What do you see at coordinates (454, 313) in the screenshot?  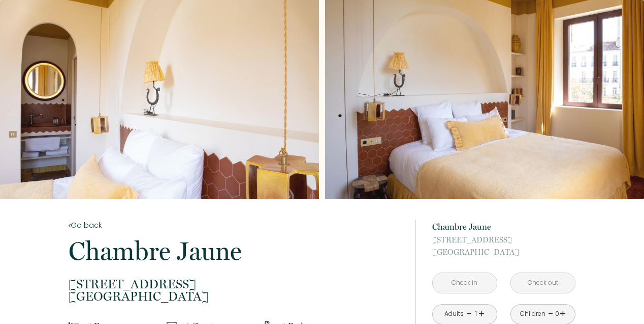 I see `div: Adults` at bounding box center [454, 313].